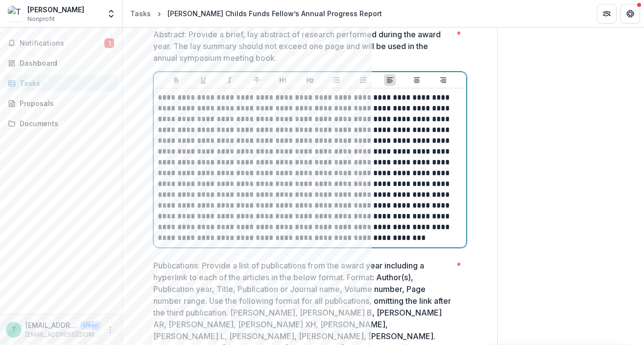 The height and width of the screenshot is (345, 644). I want to click on div: Dashboard, so click(65, 63).